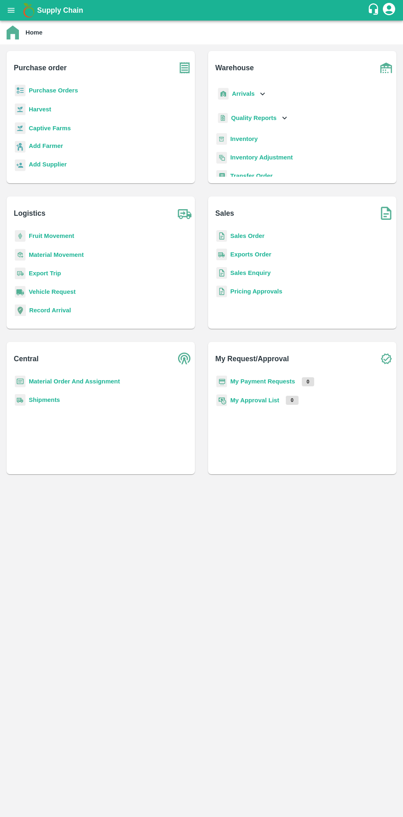 This screenshot has width=403, height=817. I want to click on img: material, so click(20, 255).